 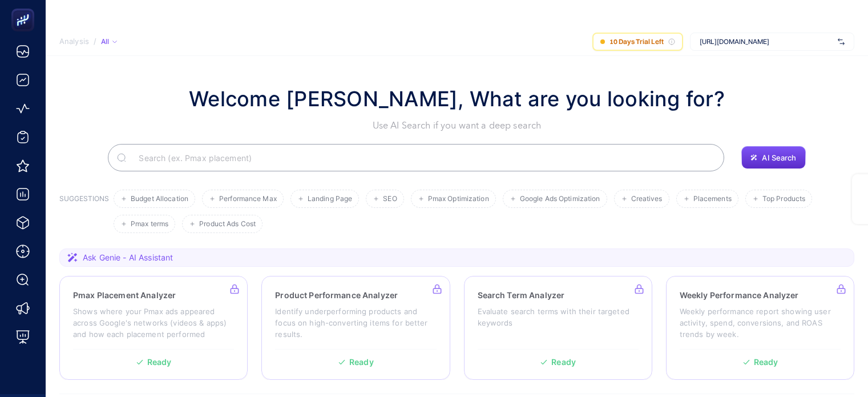 What do you see at coordinates (637, 42) in the screenshot?
I see `span: 10 Days Trial Left` at bounding box center [637, 42].